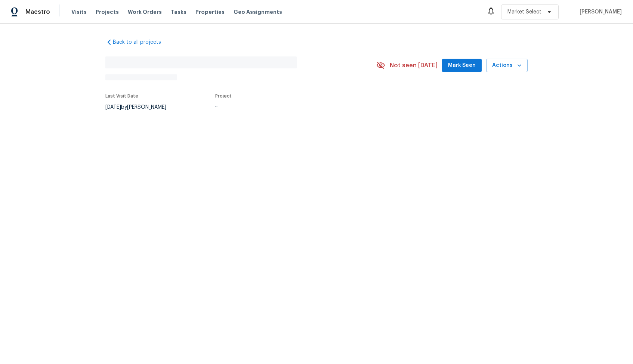 This screenshot has height=364, width=633. I want to click on span: Work Orders, so click(145, 12).